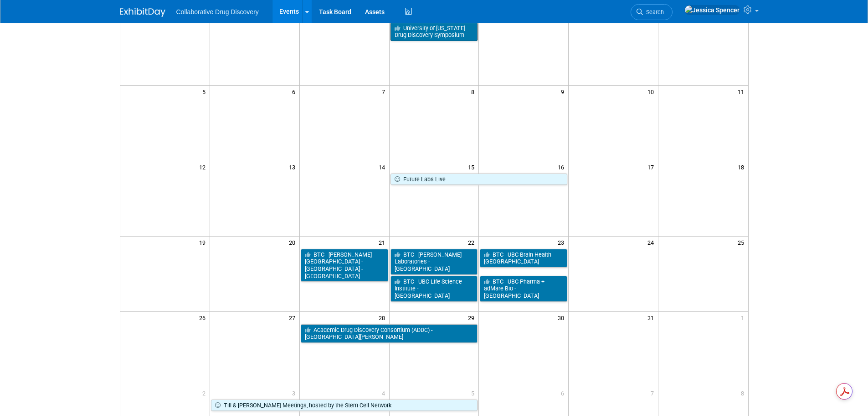 Image resolution: width=868 pixels, height=416 pixels. What do you see at coordinates (472, 317) in the screenshot?
I see `span: 29` at bounding box center [472, 317].